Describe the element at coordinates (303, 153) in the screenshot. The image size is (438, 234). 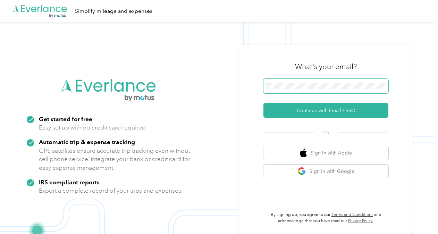
I see `img: apple logo` at that location.